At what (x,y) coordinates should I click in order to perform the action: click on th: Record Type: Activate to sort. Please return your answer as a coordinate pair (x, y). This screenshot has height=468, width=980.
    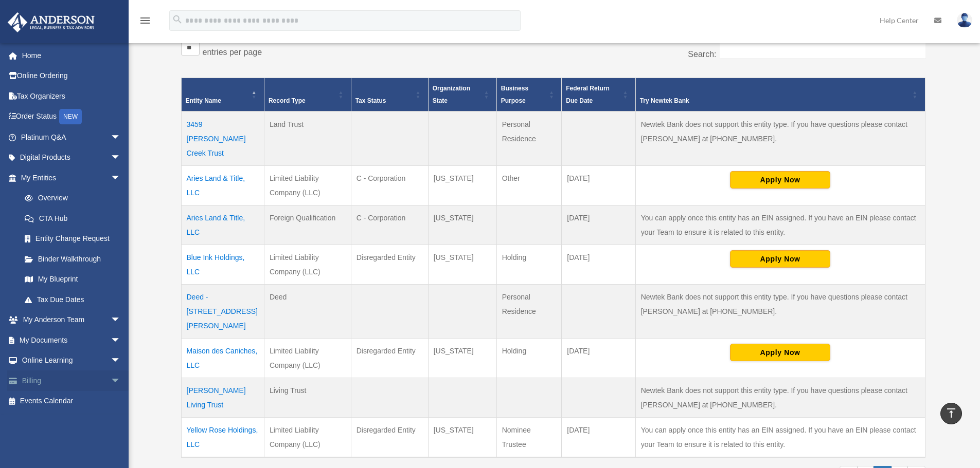
    Looking at the image, I should click on (307, 95).